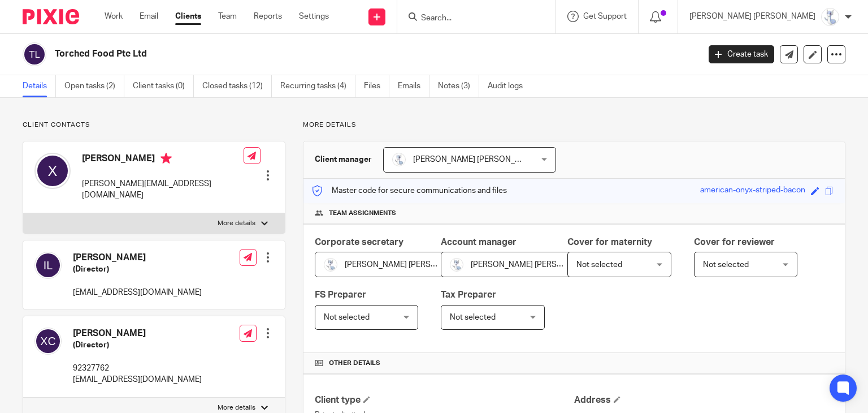 The width and height of the screenshot is (868, 413). What do you see at coordinates (188, 16) in the screenshot?
I see `a: Clients` at bounding box center [188, 16].